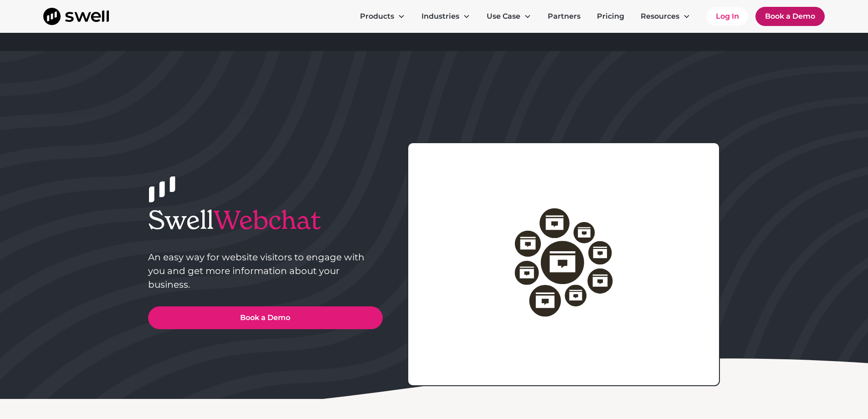 The height and width of the screenshot is (419, 868). Describe the element at coordinates (267, 220) in the screenshot. I see `span: Webchat` at that location.